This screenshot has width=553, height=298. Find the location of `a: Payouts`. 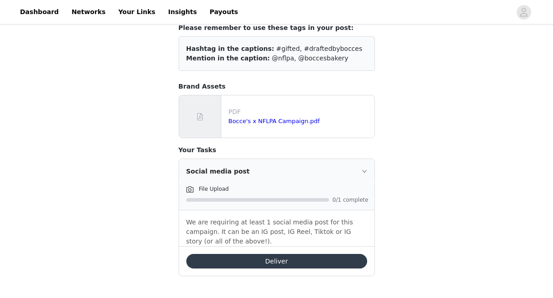

a: Payouts is located at coordinates (224, 12).